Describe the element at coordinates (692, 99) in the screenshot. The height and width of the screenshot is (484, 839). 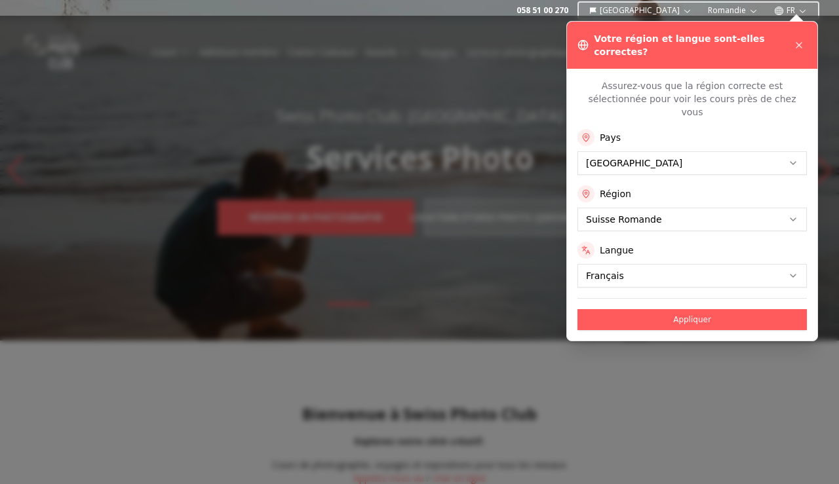
I see `p: Assurez-vous que la région correcte est sélectionnée pour voir les cours près de chez vous` at that location.